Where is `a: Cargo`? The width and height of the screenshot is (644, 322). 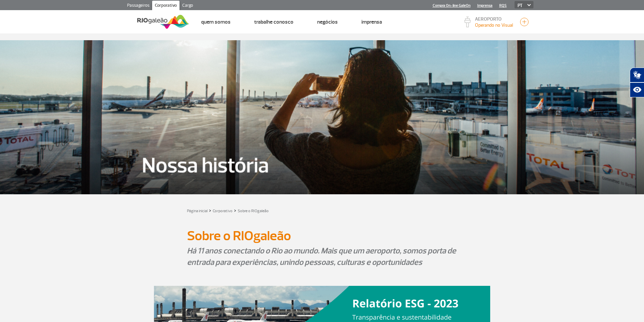 a: Cargo is located at coordinates (188, 6).